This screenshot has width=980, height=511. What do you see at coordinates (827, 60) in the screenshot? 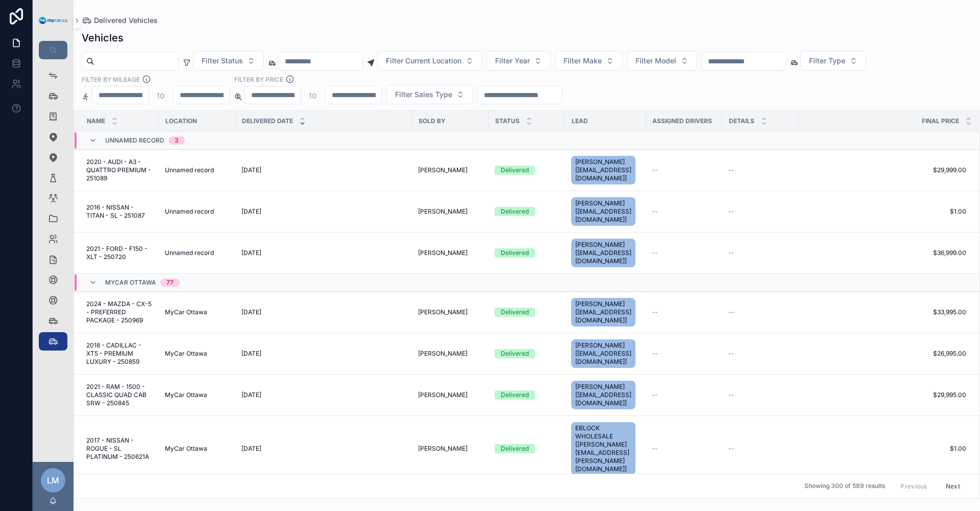
I see `span: Filter Type` at bounding box center [827, 60].